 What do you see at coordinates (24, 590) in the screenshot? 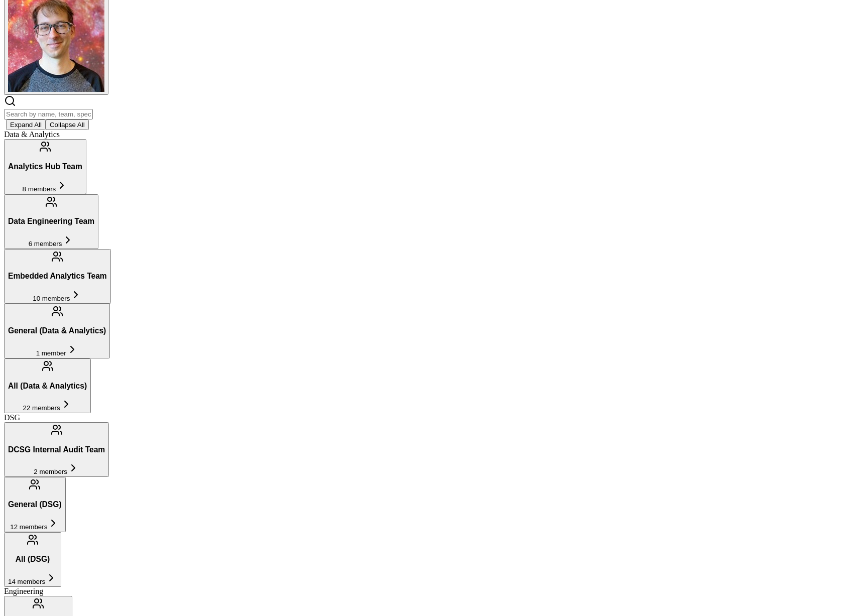
I see `span: Engineering` at bounding box center [24, 590].